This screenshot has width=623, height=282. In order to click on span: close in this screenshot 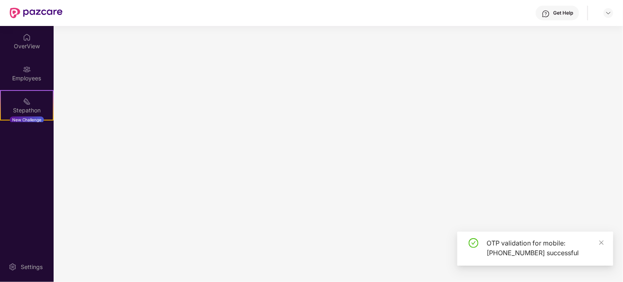, I will do `click(601, 243)`.